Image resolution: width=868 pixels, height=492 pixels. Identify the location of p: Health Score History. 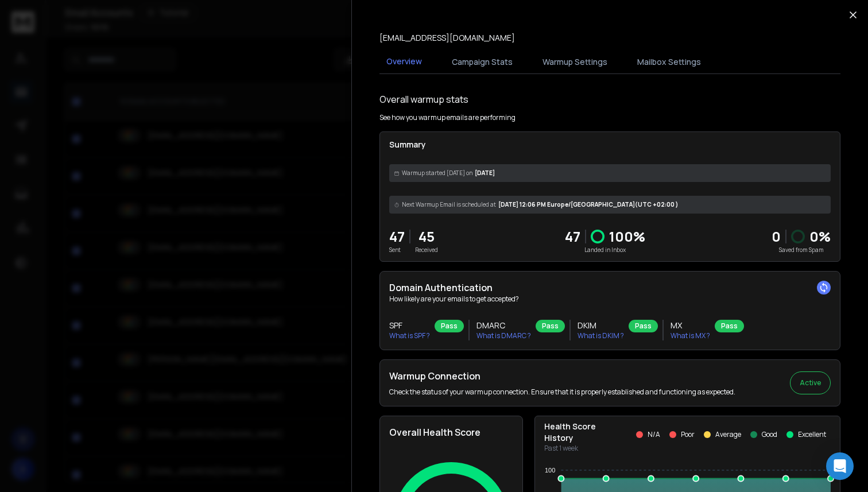
(579, 432).